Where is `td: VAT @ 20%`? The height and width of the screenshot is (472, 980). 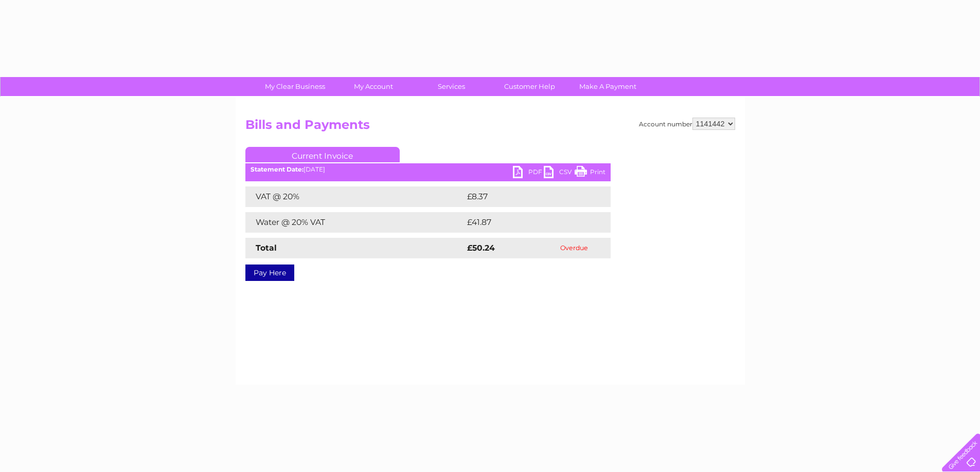 td: VAT @ 20% is located at coordinates (355, 197).